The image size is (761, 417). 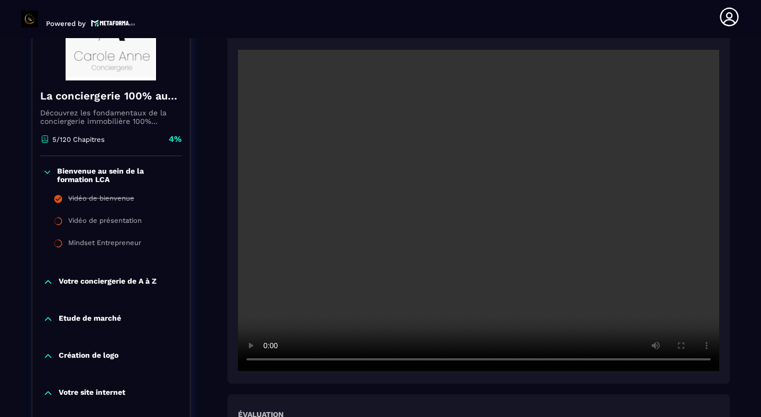 I want to click on p: Powered by, so click(x=66, y=23).